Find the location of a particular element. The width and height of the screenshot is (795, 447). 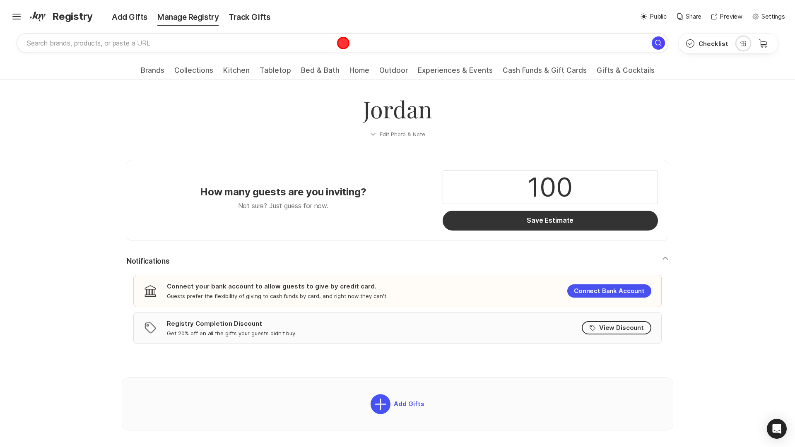

button: Settings is located at coordinates (769, 17).